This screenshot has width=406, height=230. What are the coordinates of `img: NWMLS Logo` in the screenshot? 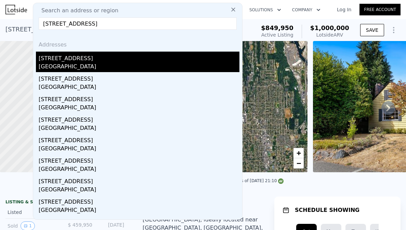 It's located at (281, 181).